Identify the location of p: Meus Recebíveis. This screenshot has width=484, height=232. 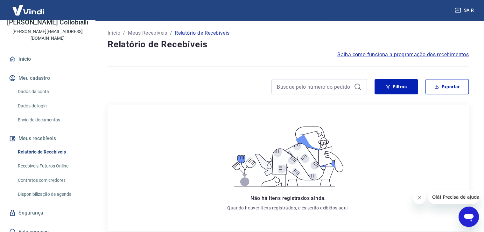
(148, 33).